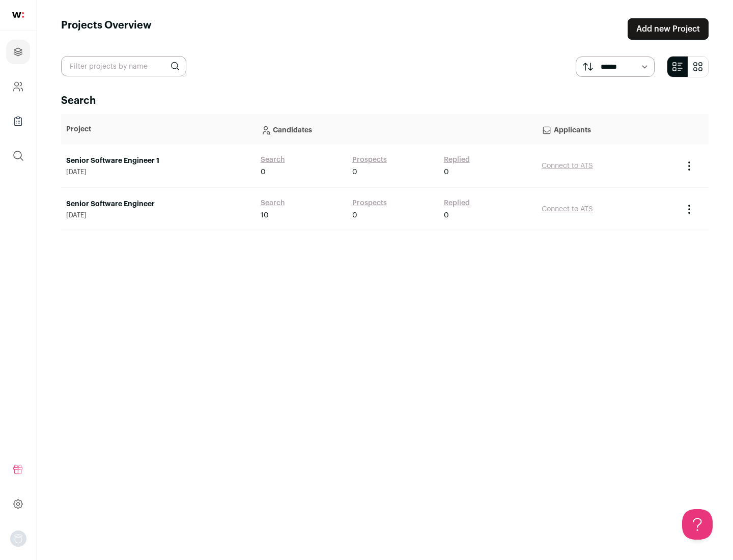 The image size is (733, 560). I want to click on h2: Search, so click(385, 100).